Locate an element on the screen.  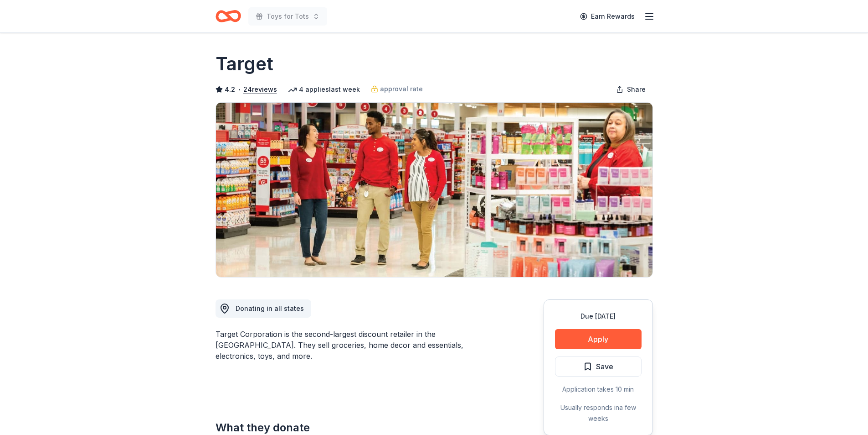
h2: What they donate is located at coordinates (358, 427).